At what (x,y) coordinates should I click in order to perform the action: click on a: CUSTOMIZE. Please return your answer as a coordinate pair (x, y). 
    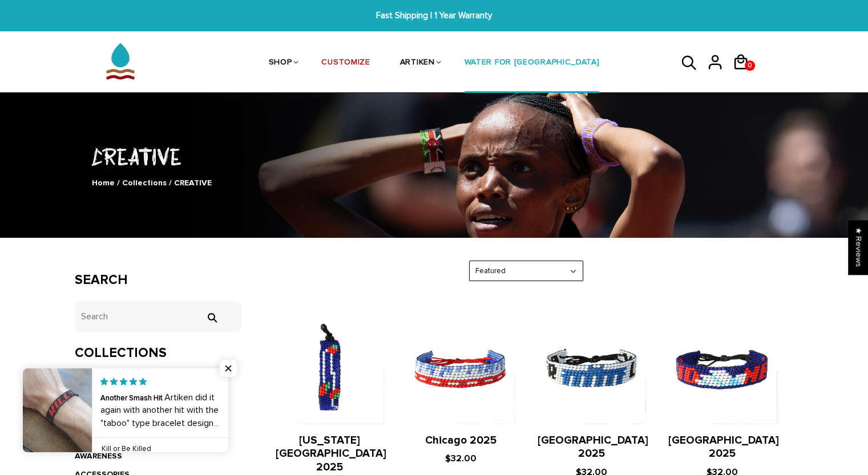
    Looking at the image, I should click on (346, 63).